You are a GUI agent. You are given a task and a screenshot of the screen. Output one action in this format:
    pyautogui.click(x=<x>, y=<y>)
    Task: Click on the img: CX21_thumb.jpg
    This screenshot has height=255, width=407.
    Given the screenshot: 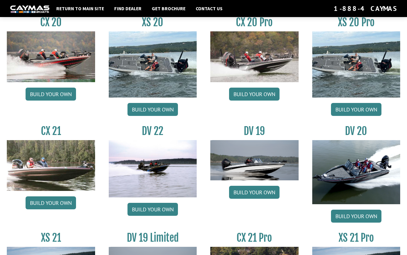 What is the action you would take?
    pyautogui.click(x=51, y=166)
    